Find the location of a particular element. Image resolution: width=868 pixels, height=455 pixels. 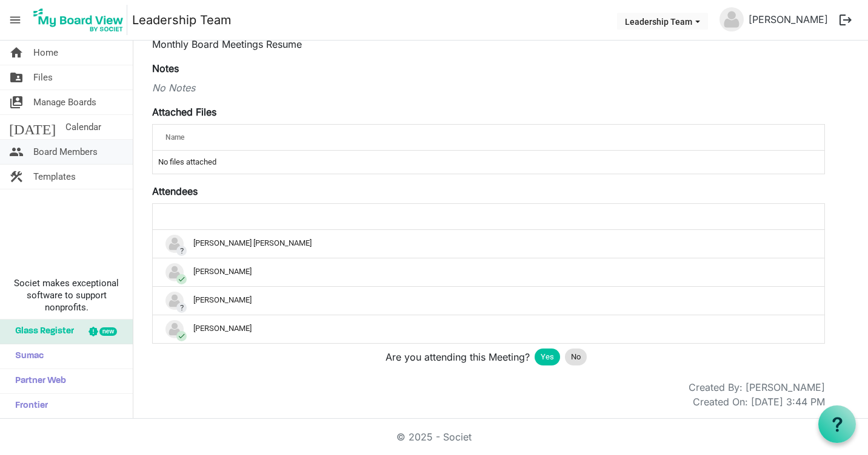

span: folder_shared is located at coordinates (17, 77).